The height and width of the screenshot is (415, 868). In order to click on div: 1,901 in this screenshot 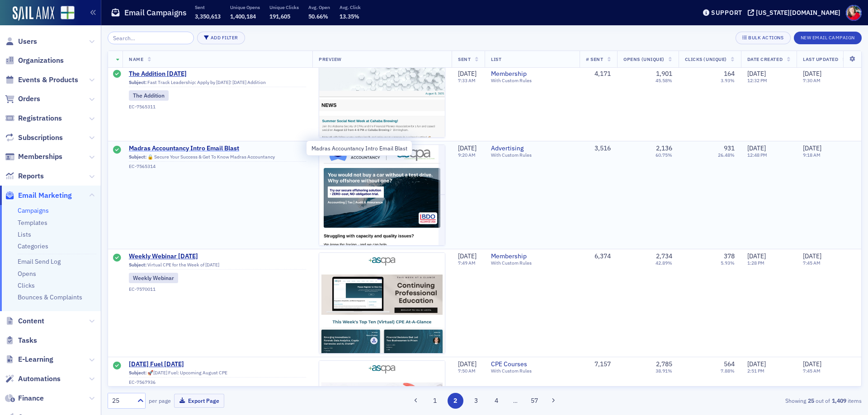, I will do `click(664, 74)`.